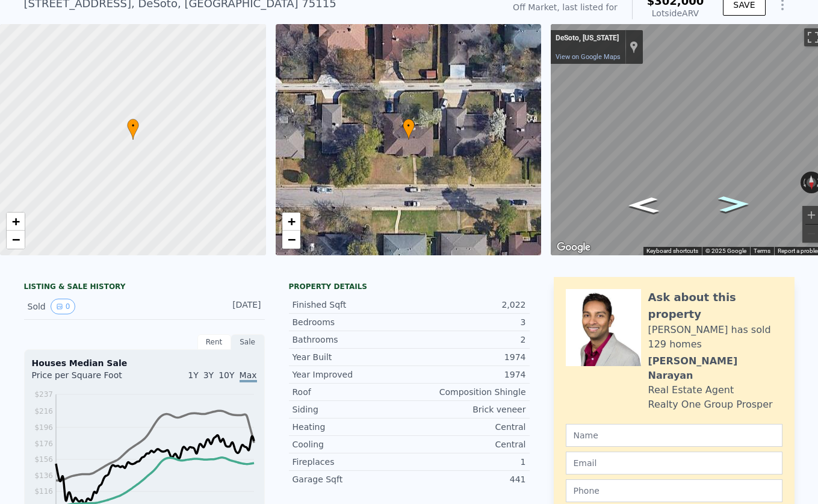 This screenshot has width=818, height=504. I want to click on div: Bedrooms, so click(351, 322).